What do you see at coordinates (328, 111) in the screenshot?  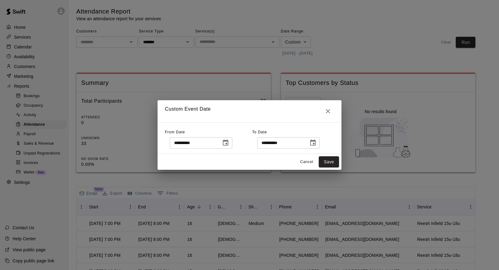 I see `button: Close` at bounding box center [328, 111].